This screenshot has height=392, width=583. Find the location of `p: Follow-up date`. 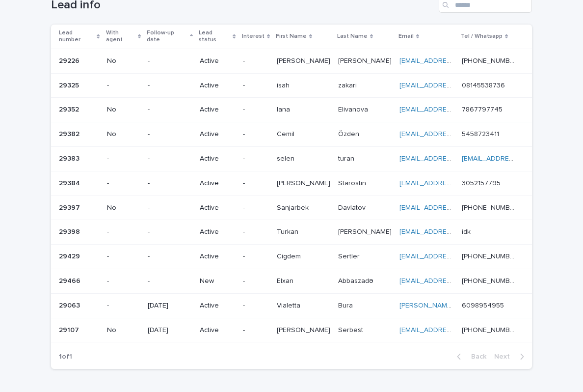

p: Follow-up date is located at coordinates (167, 37).